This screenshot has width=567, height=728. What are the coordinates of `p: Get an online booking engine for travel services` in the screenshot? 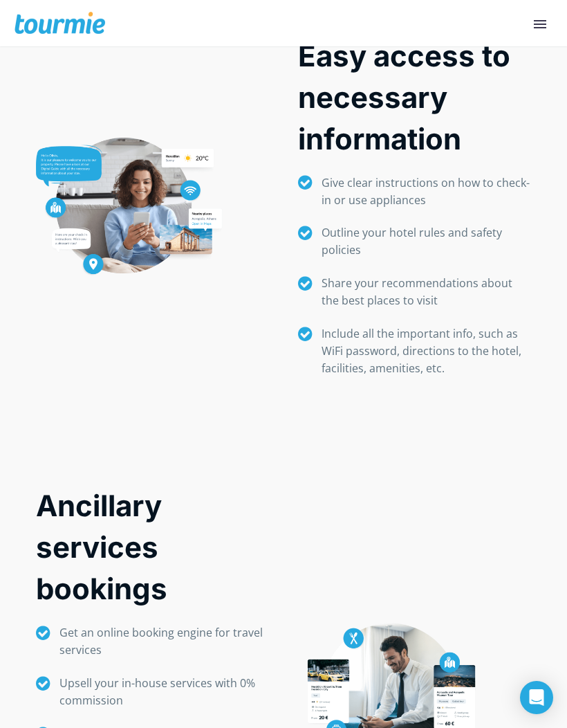 It's located at (164, 641).